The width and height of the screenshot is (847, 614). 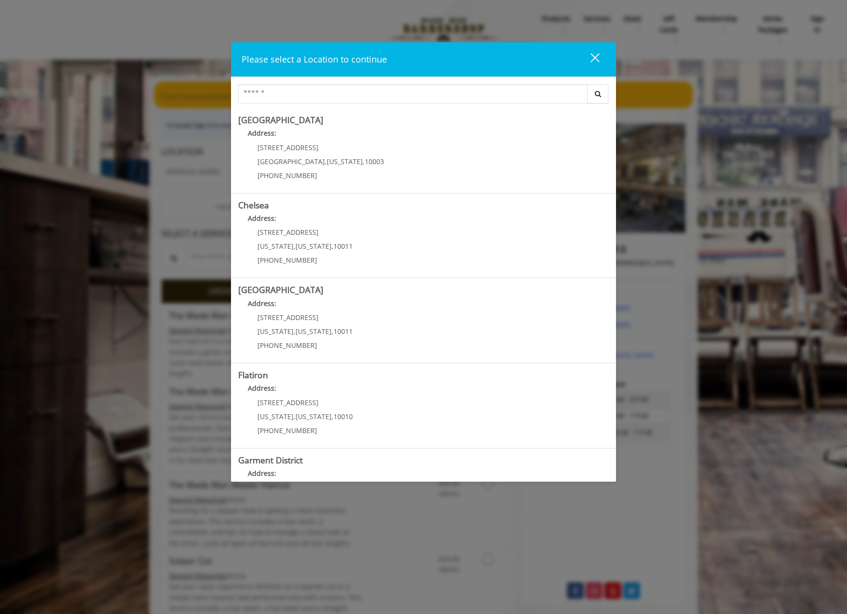 What do you see at coordinates (589, 60) in the screenshot?
I see `div: close dialog` at bounding box center [589, 60].